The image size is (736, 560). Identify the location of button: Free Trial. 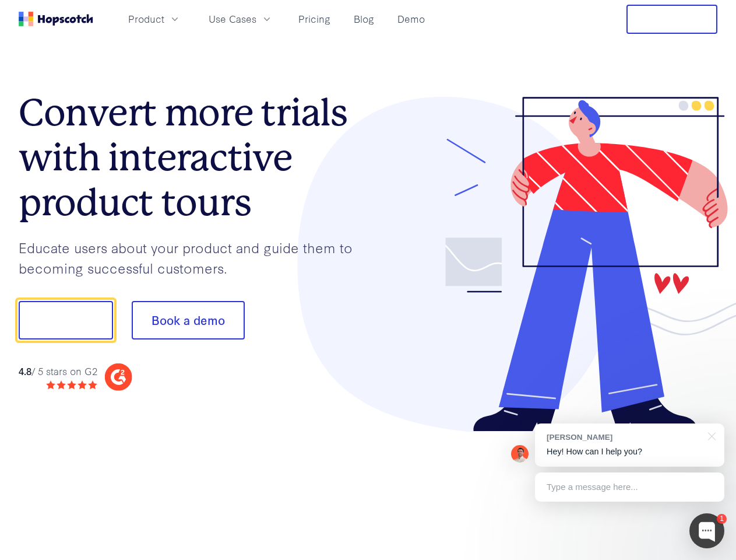
(672, 19).